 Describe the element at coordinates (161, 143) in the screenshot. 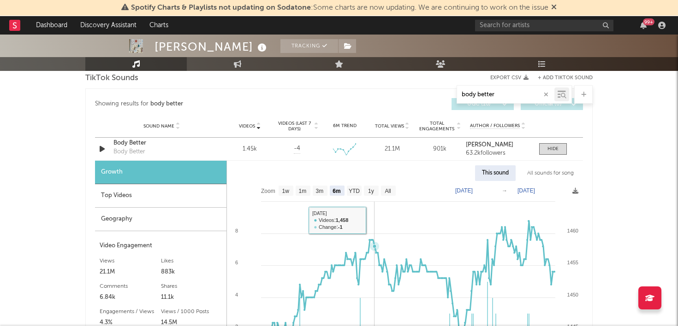

I see `a: Body Better` at that location.